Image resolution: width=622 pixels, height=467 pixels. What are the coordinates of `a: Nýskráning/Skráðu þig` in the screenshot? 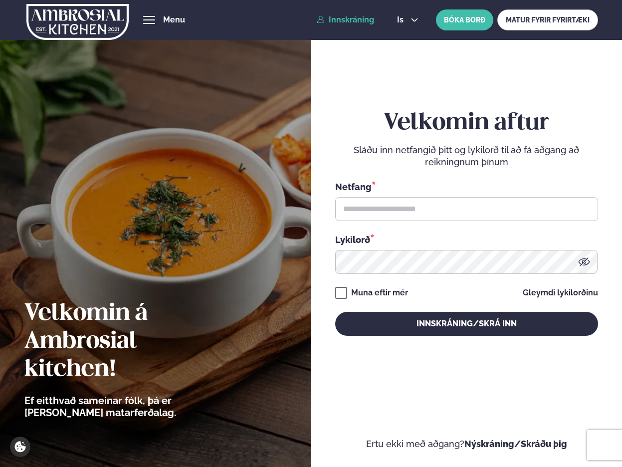 It's located at (516, 444).